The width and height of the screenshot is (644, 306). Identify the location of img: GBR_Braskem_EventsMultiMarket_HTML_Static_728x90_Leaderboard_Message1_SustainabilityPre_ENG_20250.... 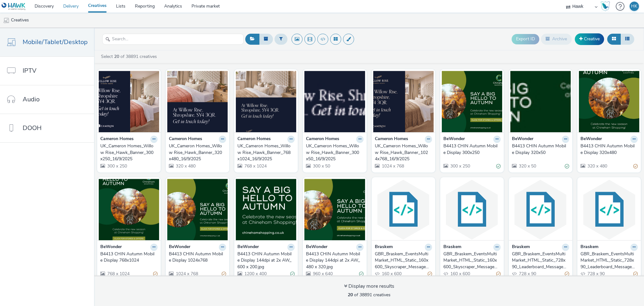
(541, 209).